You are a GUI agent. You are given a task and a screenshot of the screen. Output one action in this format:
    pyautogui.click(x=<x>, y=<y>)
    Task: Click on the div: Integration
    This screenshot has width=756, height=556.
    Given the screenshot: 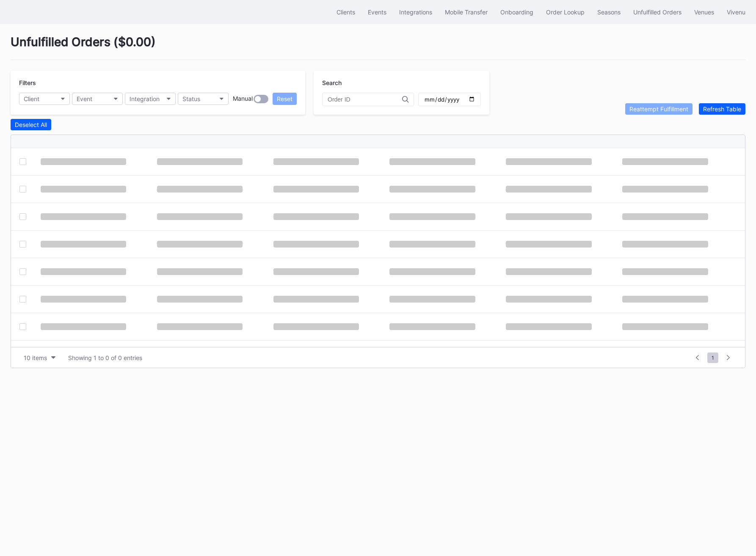 What is the action you would take?
    pyautogui.click(x=144, y=98)
    